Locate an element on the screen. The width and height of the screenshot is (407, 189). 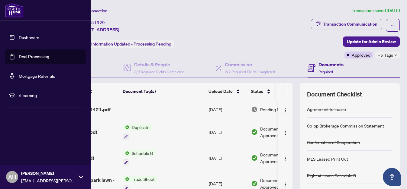
span: Upload Date is located at coordinates (220, 91).